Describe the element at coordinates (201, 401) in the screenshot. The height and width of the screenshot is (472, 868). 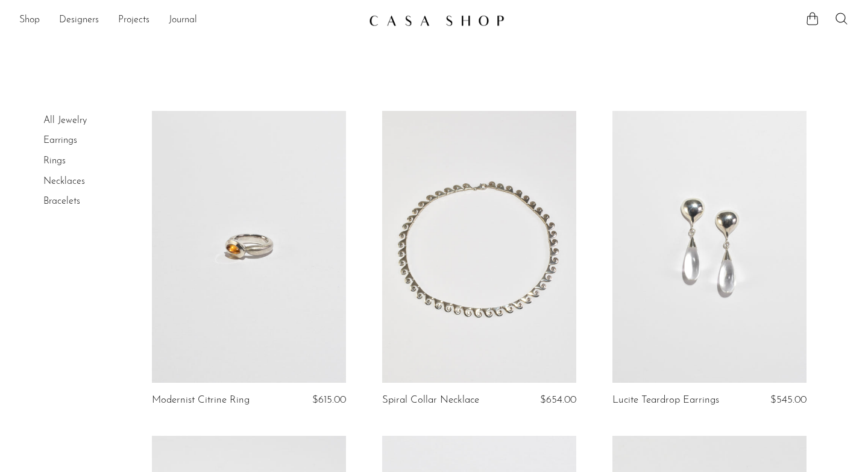
I see `a: Modernist Citrine Ring` at that location.